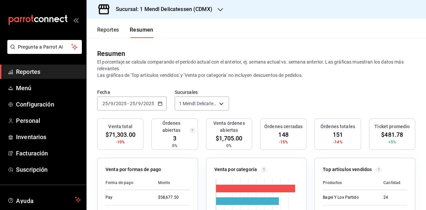 This screenshot has height=210, width=426. I want to click on span: Suscripción, so click(48, 169).